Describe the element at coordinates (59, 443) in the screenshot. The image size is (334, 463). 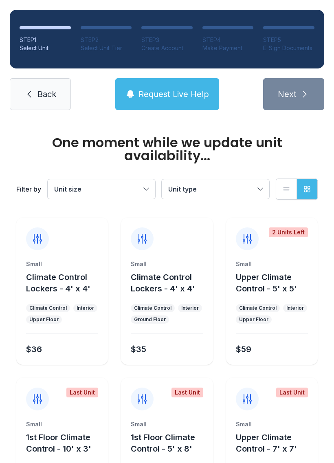
I see `span: 1st Floor Climate Control - 10' x 3'` at that location.